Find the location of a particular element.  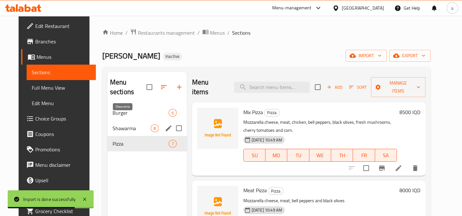

a: Full Menu View is located at coordinates (61, 88).